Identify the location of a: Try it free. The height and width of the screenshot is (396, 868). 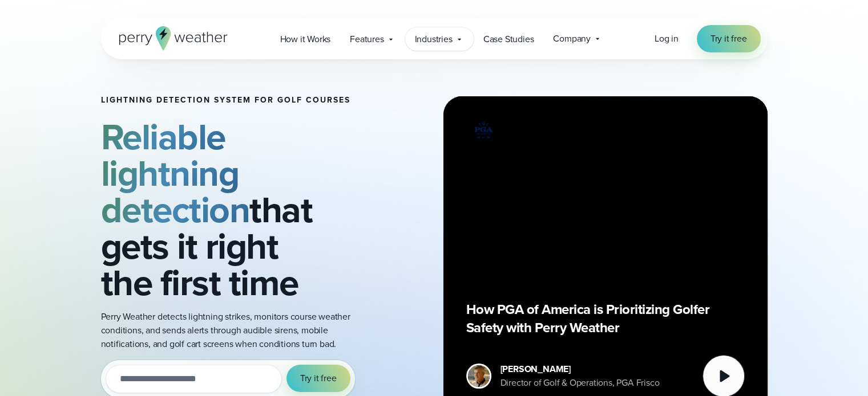
(729, 39).